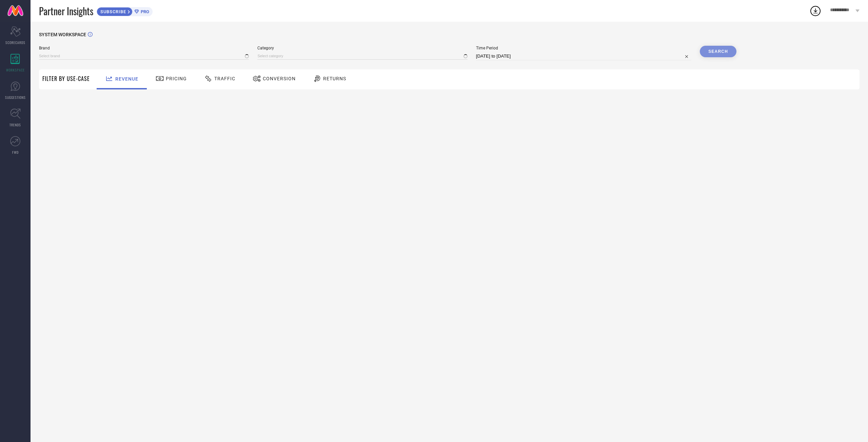 The image size is (868, 442). I want to click on span: FWD, so click(15, 152).